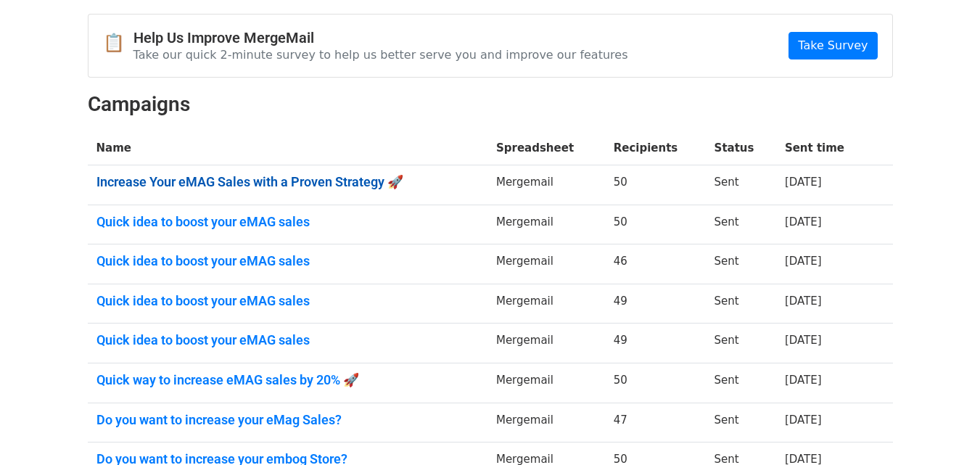 Image resolution: width=980 pixels, height=465 pixels. What do you see at coordinates (287, 381) in the screenshot?
I see `a: Quick way to increase eMAG sales by 20% 🚀` at bounding box center [287, 381].